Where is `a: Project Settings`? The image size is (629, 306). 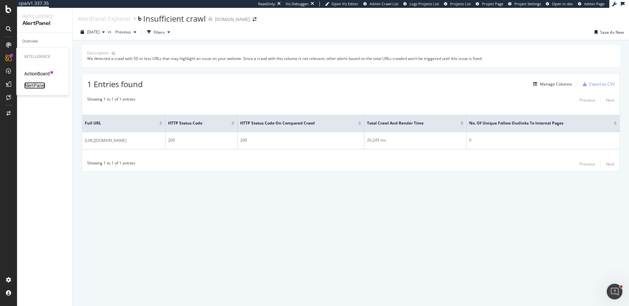 a: Project Settings is located at coordinates (525, 4).